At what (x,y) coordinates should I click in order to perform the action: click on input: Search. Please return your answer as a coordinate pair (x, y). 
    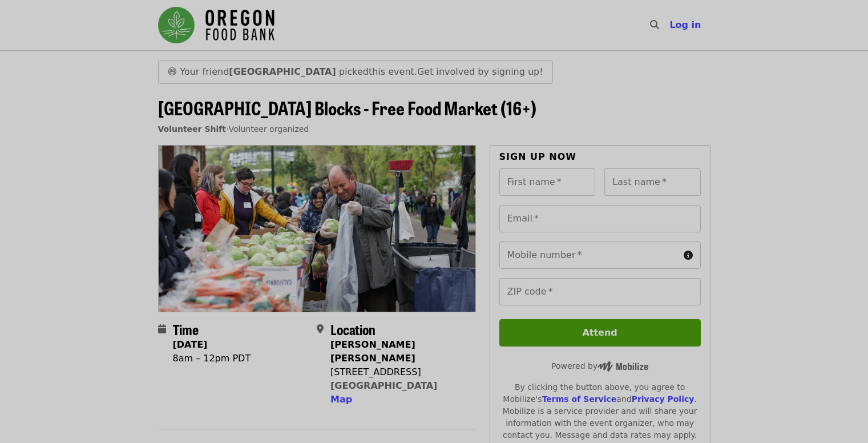
    Looking at the image, I should click on (671, 26).